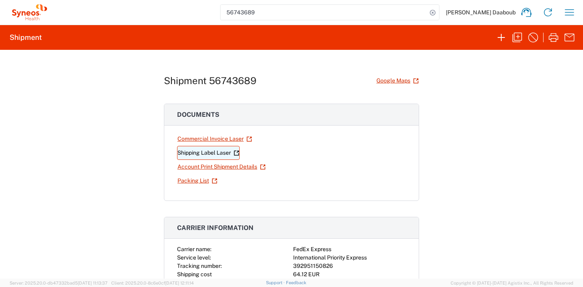 This screenshot has width=583, height=287. I want to click on span: Carrier name:, so click(194, 249).